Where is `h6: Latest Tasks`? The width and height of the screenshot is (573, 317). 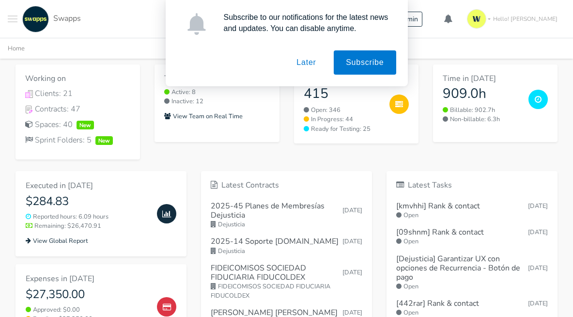
h6: Latest Tasks is located at coordinates (471, 185).